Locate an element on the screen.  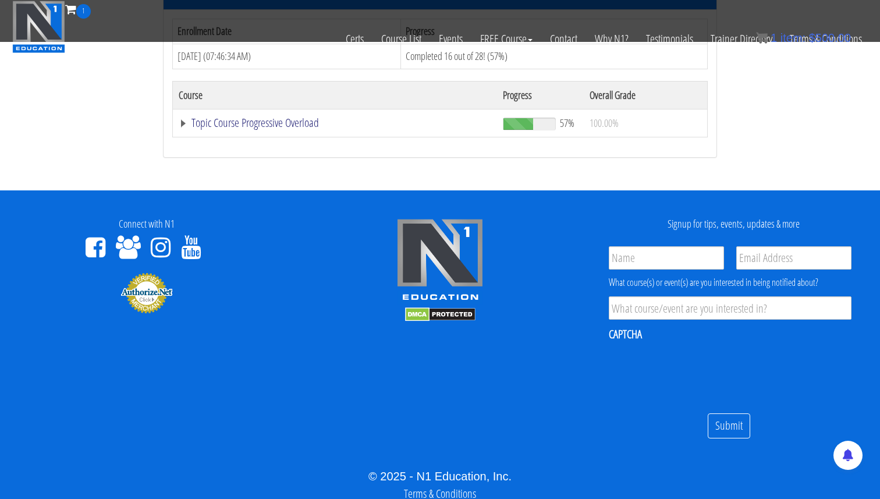
a: Certs is located at coordinates (354, 39).